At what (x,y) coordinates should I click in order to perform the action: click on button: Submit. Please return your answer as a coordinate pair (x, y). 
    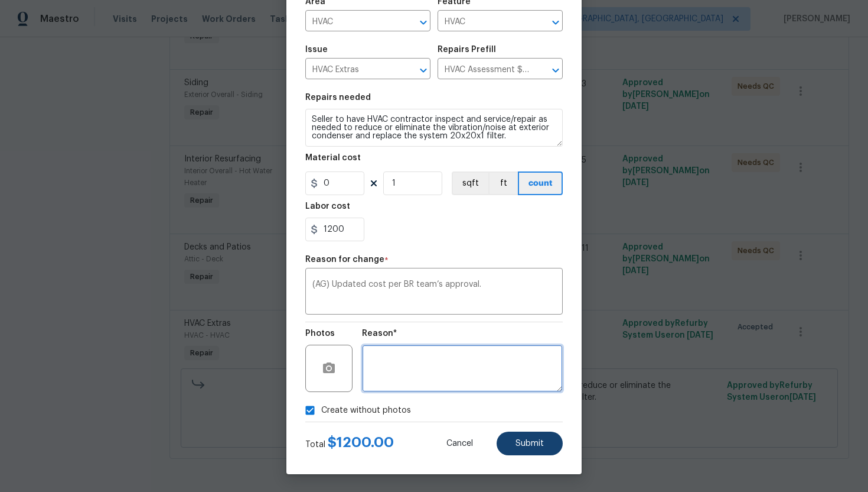
    Looking at the image, I should click on (530, 443).